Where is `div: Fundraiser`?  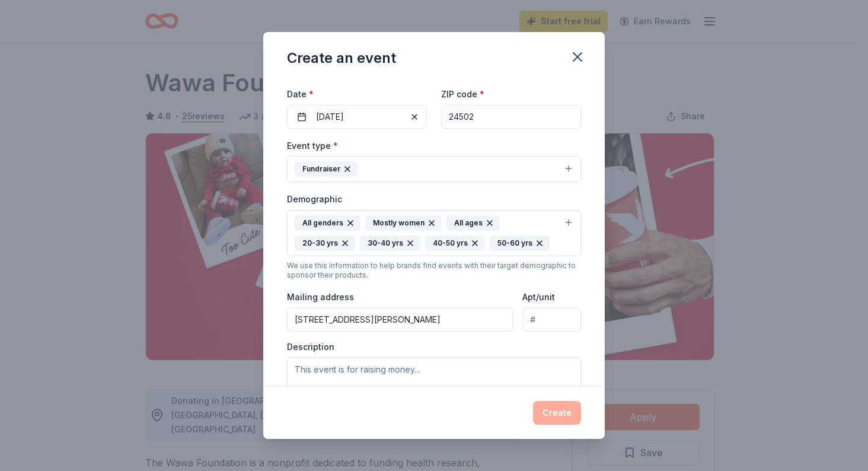
div: Fundraiser is located at coordinates (326, 169).